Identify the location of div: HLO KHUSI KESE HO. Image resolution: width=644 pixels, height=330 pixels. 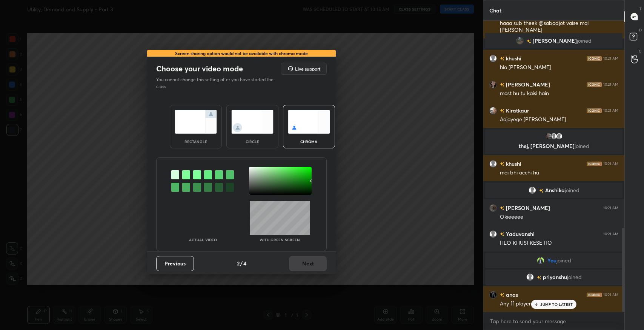
(559, 243).